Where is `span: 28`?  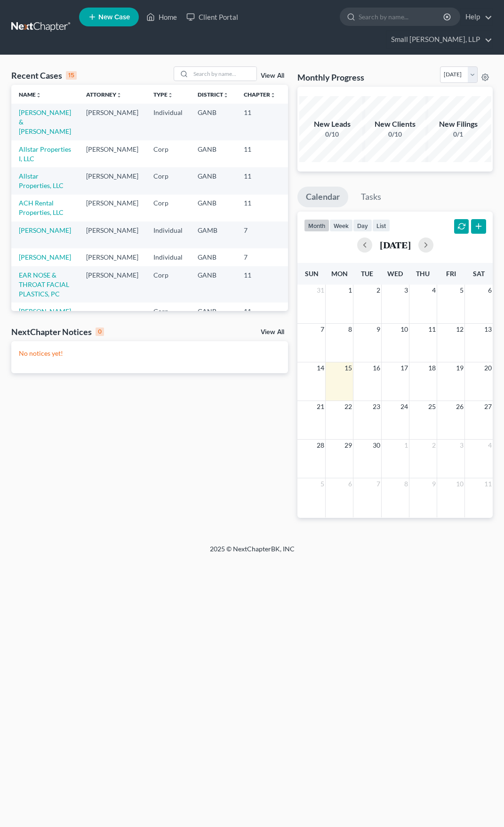 span: 28 is located at coordinates (321, 445).